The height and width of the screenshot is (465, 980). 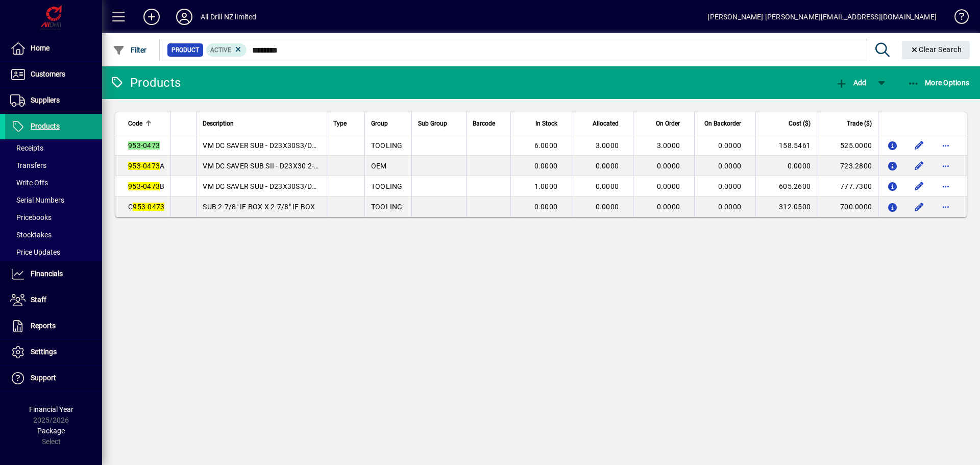 What do you see at coordinates (432, 124) in the screenshot?
I see `span: Sub Group` at bounding box center [432, 124].